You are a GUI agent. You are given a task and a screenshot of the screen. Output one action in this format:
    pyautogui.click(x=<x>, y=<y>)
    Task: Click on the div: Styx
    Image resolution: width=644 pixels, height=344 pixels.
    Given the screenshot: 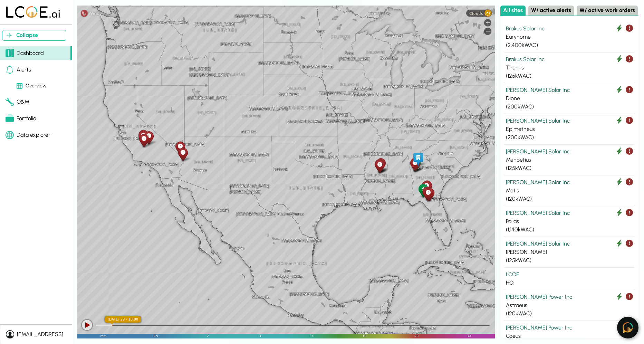 What is the action you would take?
    pyautogui.click(x=426, y=187)
    